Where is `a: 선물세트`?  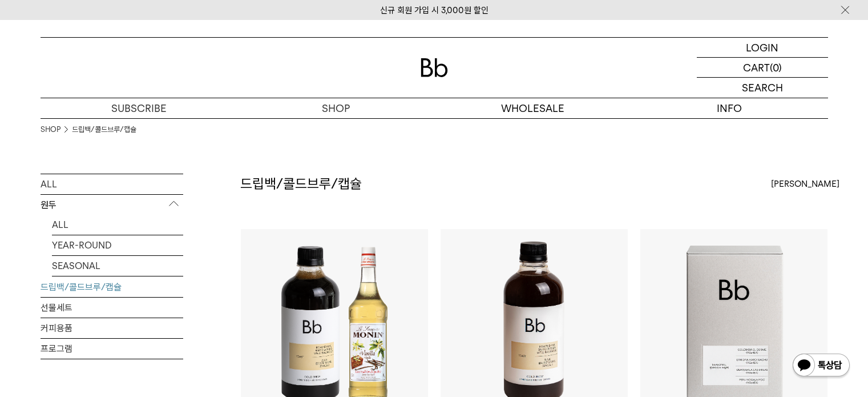
a: 선물세트 is located at coordinates (112, 307).